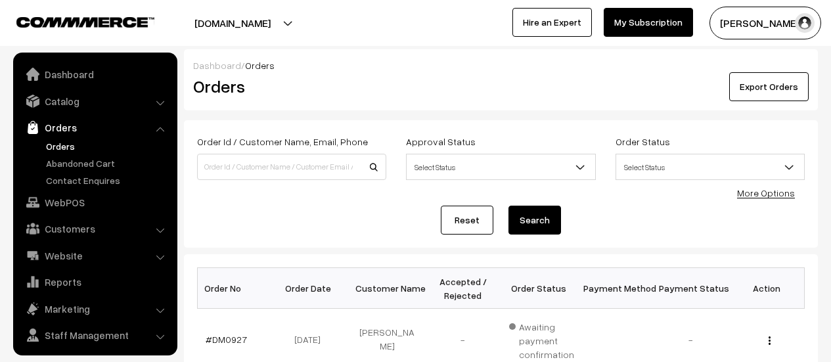 The height and width of the screenshot is (362, 831). What do you see at coordinates (95, 335) in the screenshot?
I see `a: Staff Management` at bounding box center [95, 335].